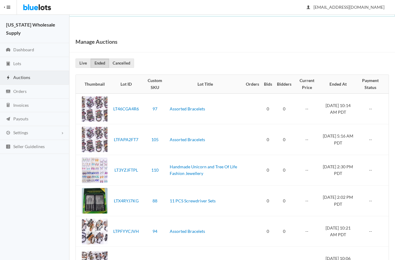 The height and width of the screenshot is (260, 395). I want to click on a: 94, so click(155, 231).